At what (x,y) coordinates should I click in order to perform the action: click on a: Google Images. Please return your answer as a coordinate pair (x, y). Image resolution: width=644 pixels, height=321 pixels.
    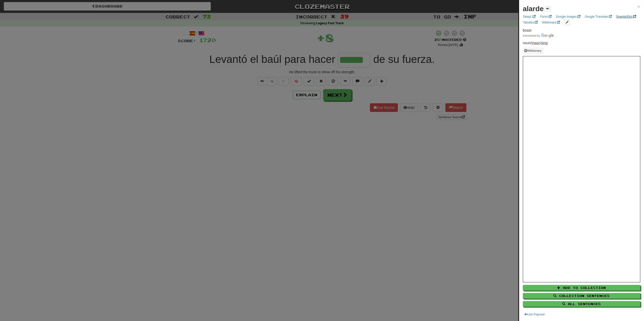
    Looking at the image, I should click on (568, 17).